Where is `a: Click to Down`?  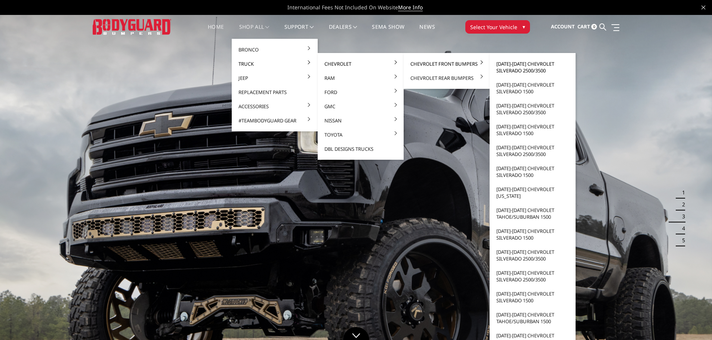
a: Click to Down is located at coordinates (356, 334).